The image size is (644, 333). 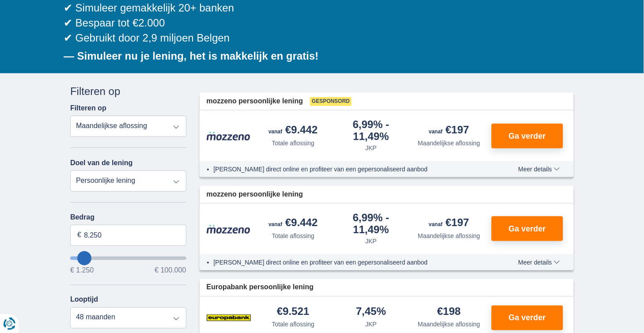 I want to click on span: Gesponsord, so click(x=331, y=102).